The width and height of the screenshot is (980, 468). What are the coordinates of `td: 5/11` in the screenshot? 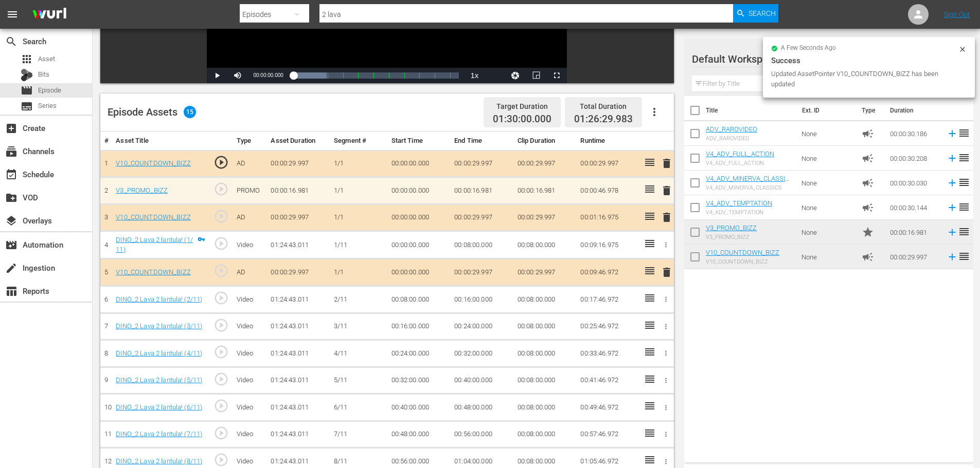 It's located at (358, 380).